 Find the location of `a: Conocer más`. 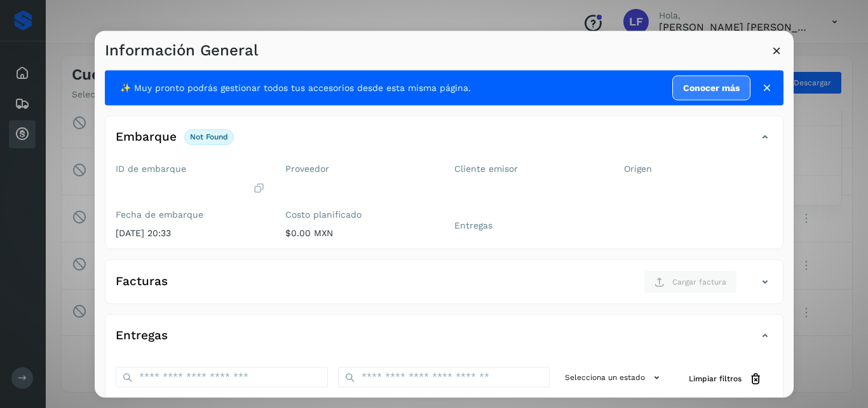

a: Conocer más is located at coordinates (711, 87).